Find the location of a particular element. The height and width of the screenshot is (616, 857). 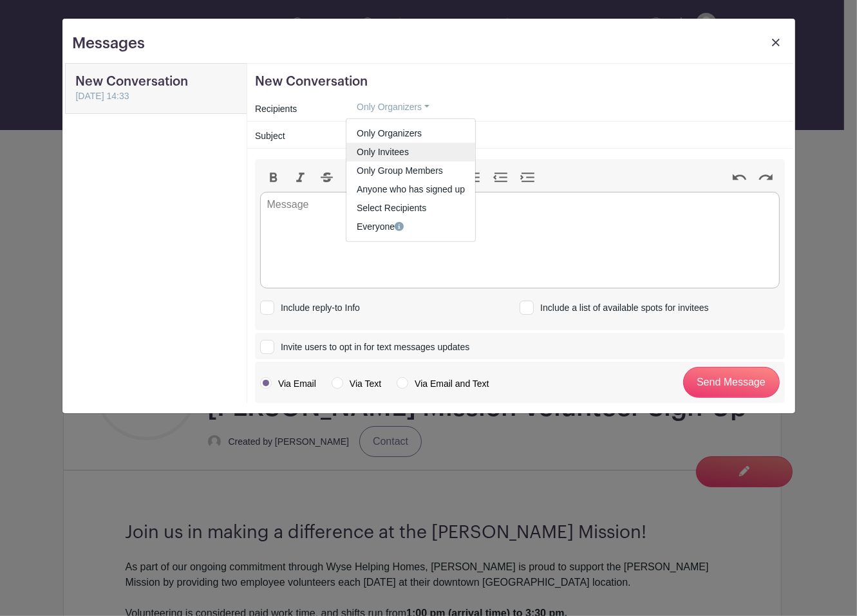

label: Via Text is located at coordinates (356, 384).